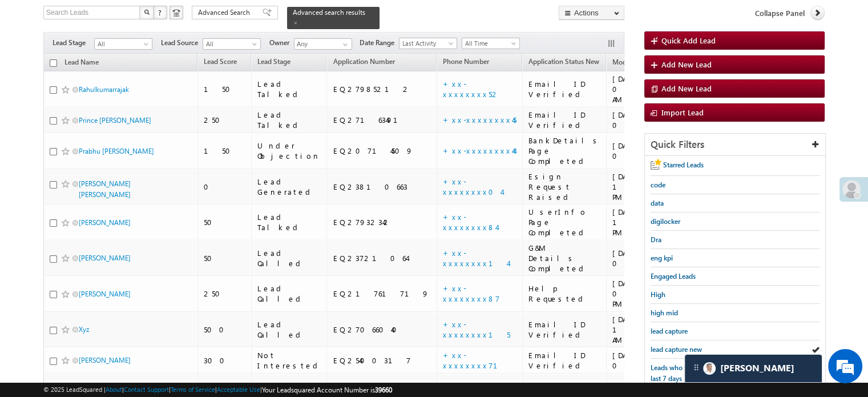  What do you see at coordinates (661, 257) in the screenshot?
I see `span: eng kpi` at bounding box center [661, 257].